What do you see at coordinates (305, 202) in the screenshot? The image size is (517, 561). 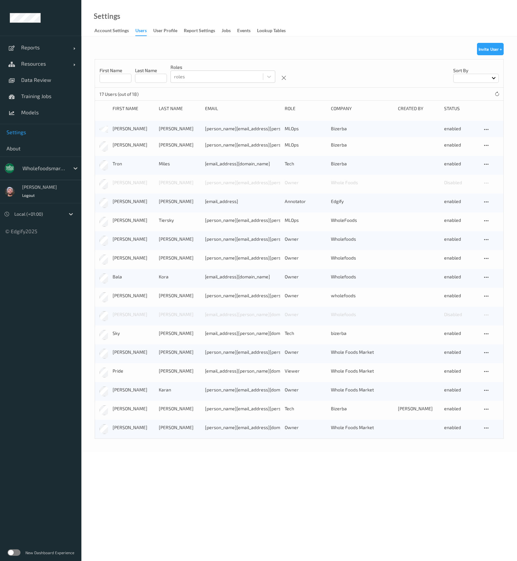 I see `div: Annotator` at bounding box center [305, 202].